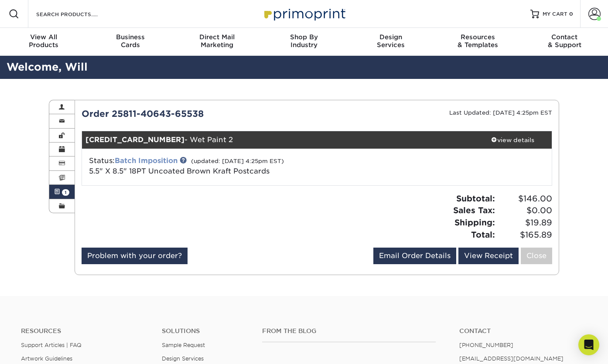 The width and height of the screenshot is (608, 364). What do you see at coordinates (391, 42) in the screenshot?
I see `a: DesignServices` at bounding box center [391, 42].